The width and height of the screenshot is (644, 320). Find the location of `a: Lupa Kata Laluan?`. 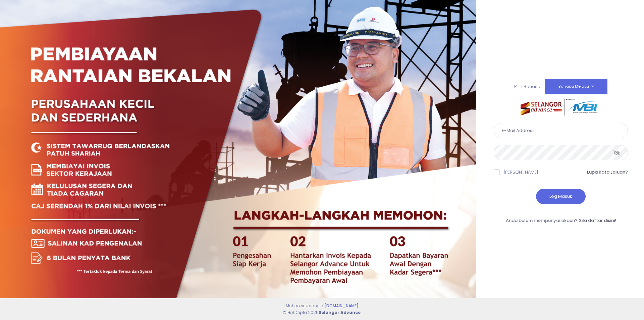

a: Lupa Kata Laluan? is located at coordinates (608, 172).